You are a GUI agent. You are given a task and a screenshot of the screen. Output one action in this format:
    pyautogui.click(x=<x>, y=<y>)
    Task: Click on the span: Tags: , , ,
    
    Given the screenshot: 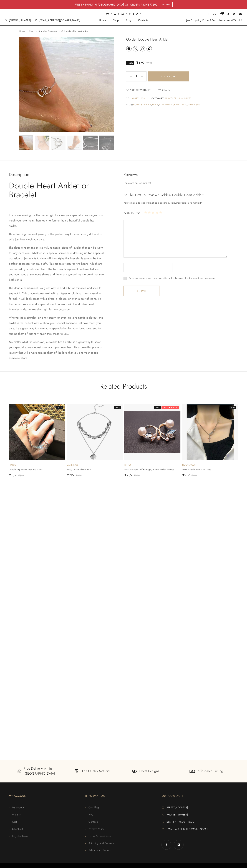 What is the action you would take?
    pyautogui.click(x=163, y=105)
    